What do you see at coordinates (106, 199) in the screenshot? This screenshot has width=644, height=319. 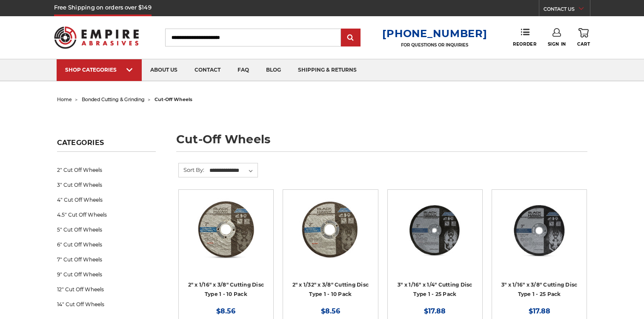 I see `a: 4" Cut Off Wheels` at bounding box center [106, 199].